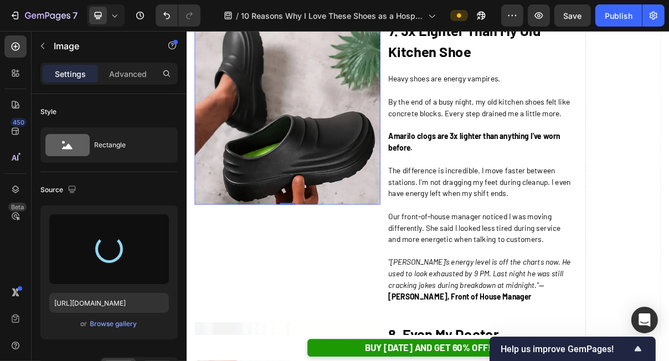 This screenshot has width=669, height=361. Describe the element at coordinates (618, 15) in the screenshot. I see `button: Publish` at that location.